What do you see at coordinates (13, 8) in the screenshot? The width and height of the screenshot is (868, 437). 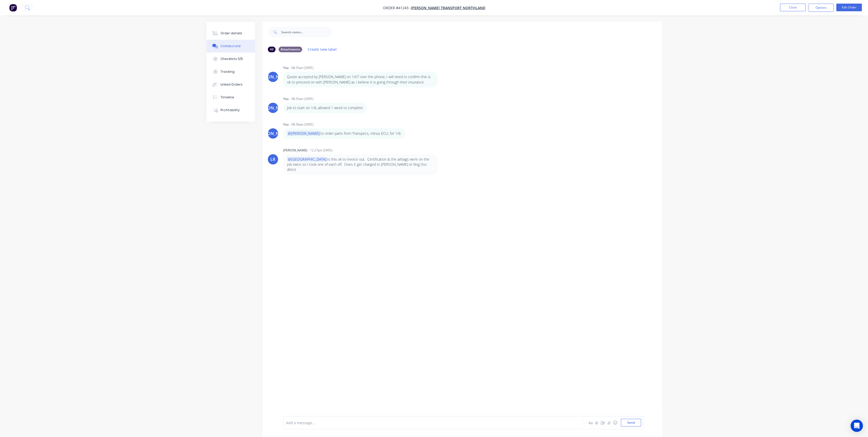 I see `img: Factory` at bounding box center [13, 8].